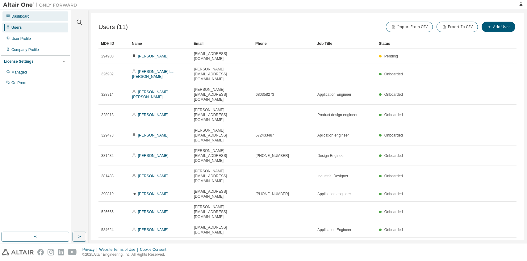 Image resolution: width=527 pixels, height=261 pixels. What do you see at coordinates (61, 252) in the screenshot?
I see `img: linkedin.svg` at bounding box center [61, 252].